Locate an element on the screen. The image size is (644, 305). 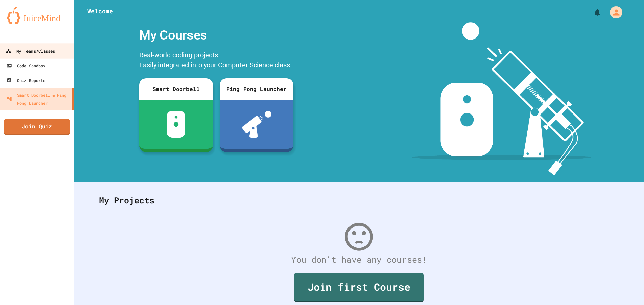
div: My Teams/Classes is located at coordinates (30, 51).